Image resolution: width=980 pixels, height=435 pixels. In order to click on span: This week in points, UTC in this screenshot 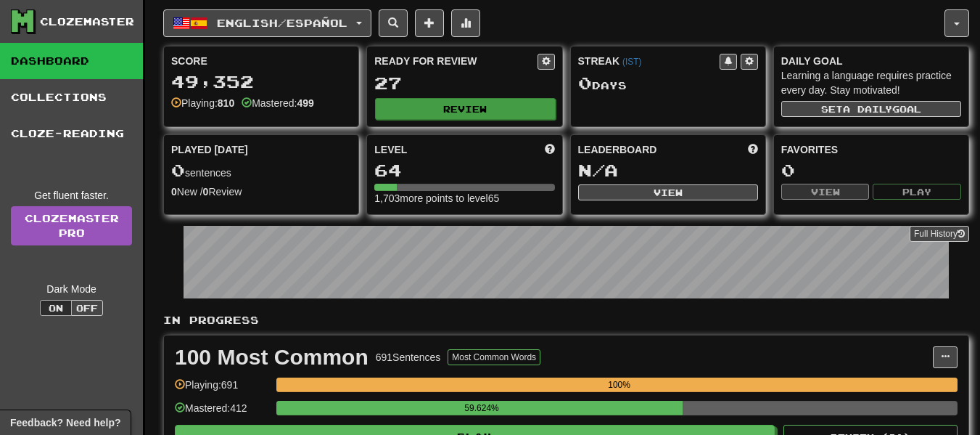, I will do `click(753, 149)`.